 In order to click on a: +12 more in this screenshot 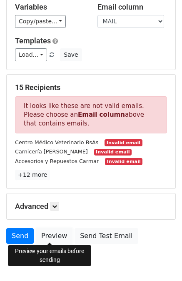, I will do `click(33, 175)`.